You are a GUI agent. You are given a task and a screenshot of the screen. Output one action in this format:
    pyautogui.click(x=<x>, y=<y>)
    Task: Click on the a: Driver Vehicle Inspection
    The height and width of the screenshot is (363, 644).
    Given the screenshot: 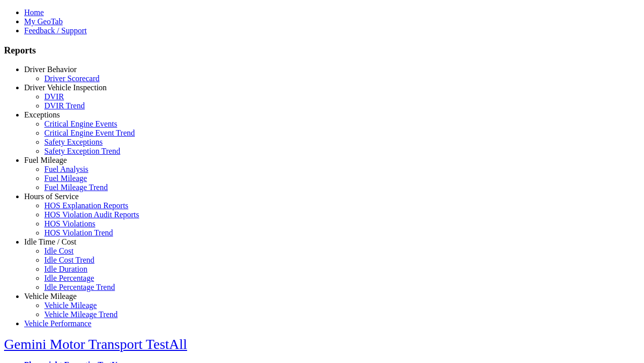 What is the action you would take?
    pyautogui.click(x=65, y=87)
    